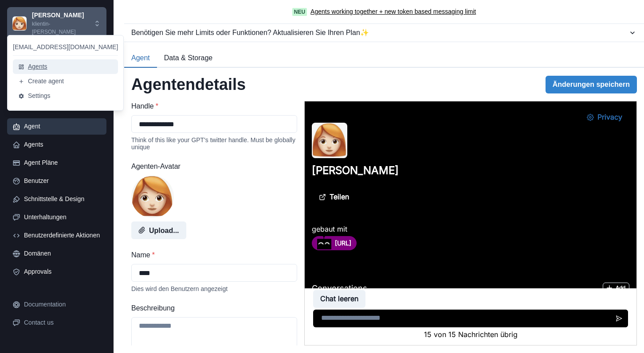 The height and width of the screenshot is (353, 644). I want to click on p: 15 von 15 Nachrichten übrig, so click(166, 233).